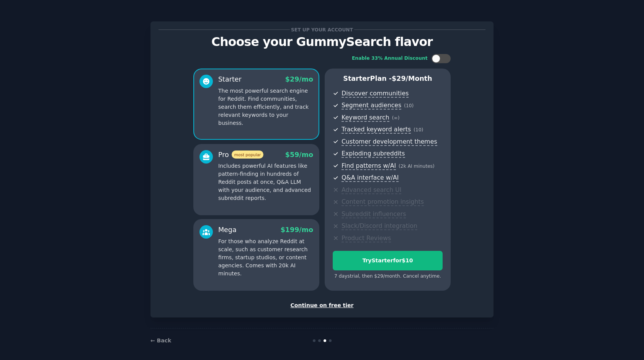  What do you see at coordinates (322, 30) in the screenshot?
I see `span: Set up your account` at bounding box center [322, 30].